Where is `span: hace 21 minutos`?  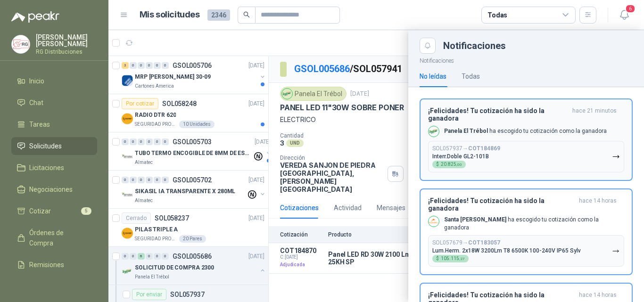
span: hace 21 minutos is located at coordinates (594, 114).